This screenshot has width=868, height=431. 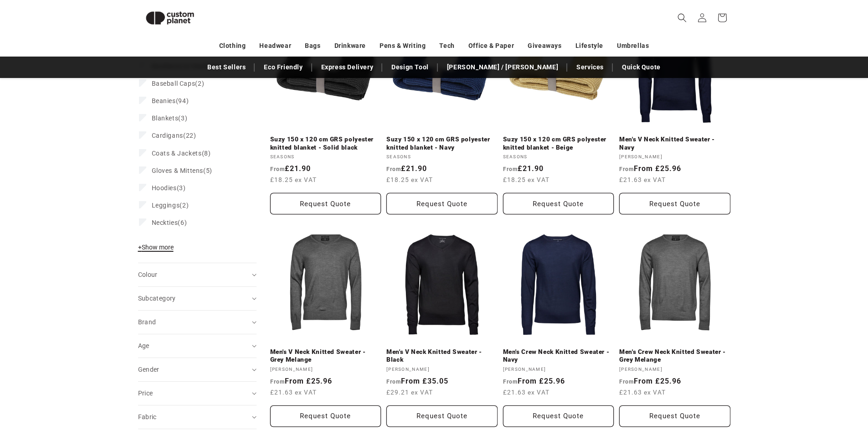 I want to click on span: Beanies, so click(x=164, y=101).